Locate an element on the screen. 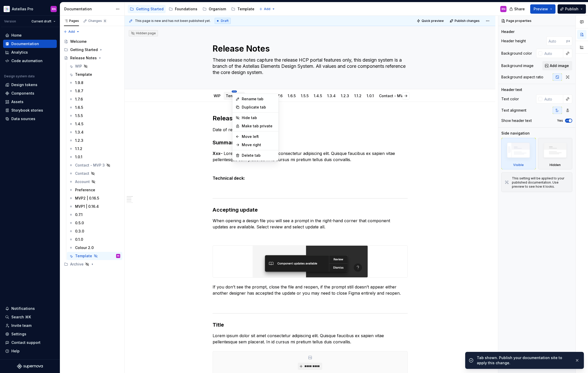 Image resolution: width=588 pixels, height=373 pixels. div: Make tab private is located at coordinates (258, 126).